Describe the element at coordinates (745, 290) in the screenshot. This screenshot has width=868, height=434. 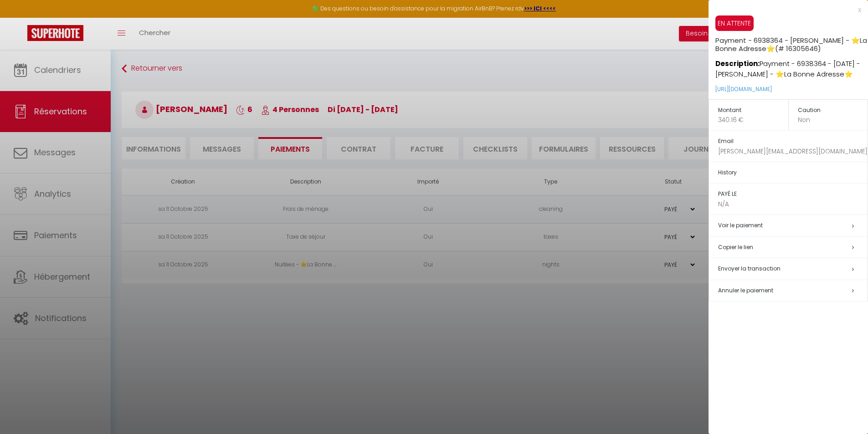
I see `span: Annuler le paiement` at that location.